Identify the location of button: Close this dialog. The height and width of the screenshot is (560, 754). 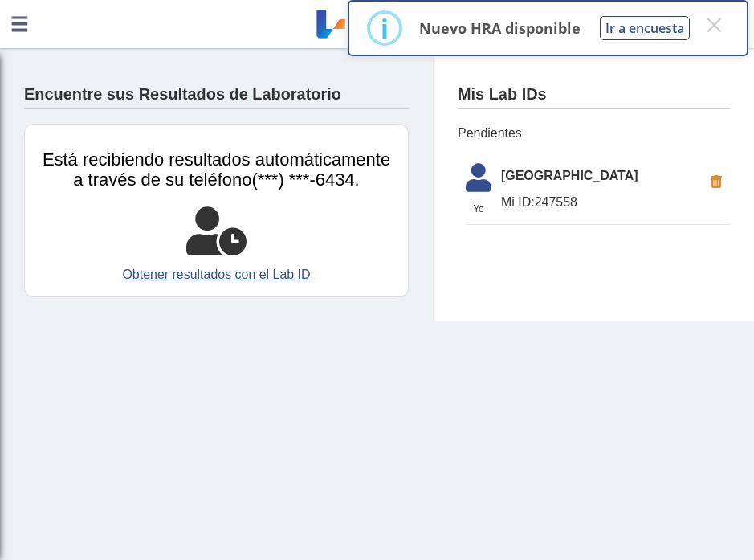
(714, 25).